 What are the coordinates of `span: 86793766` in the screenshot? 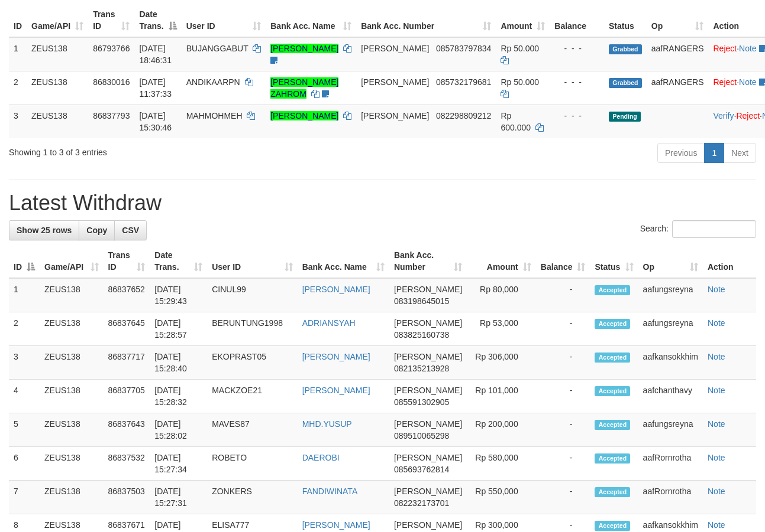 It's located at (111, 49).